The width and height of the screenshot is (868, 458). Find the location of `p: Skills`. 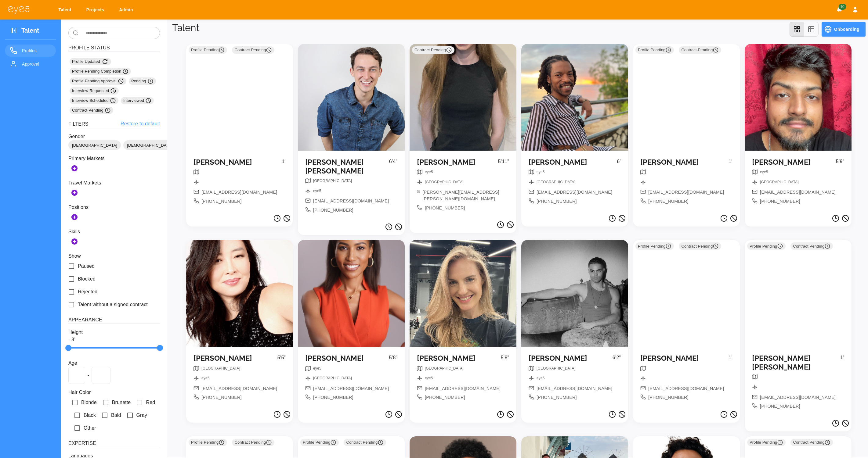

p: Skills is located at coordinates (115, 232).